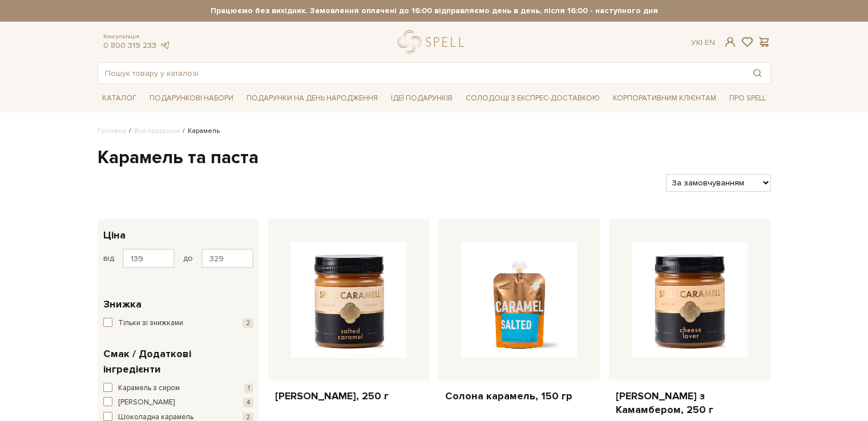  Describe the element at coordinates (178, 388) in the screenshot. I see `button: Карамель з сиром 1` at that location.